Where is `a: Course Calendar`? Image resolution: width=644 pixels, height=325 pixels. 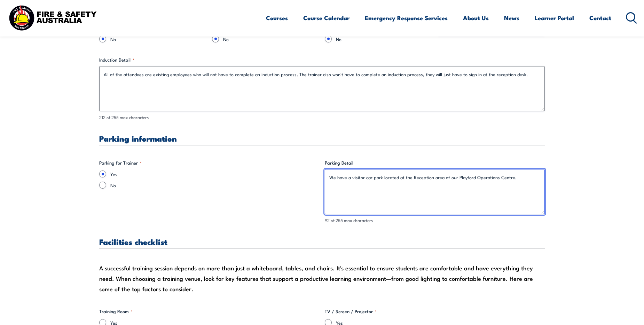
a: Course Calendar is located at coordinates (326, 18).